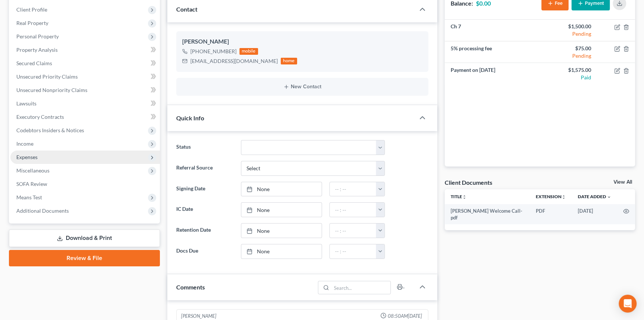 The width and height of the screenshot is (644, 320). I want to click on span: Executory Contracts, so click(40, 117).